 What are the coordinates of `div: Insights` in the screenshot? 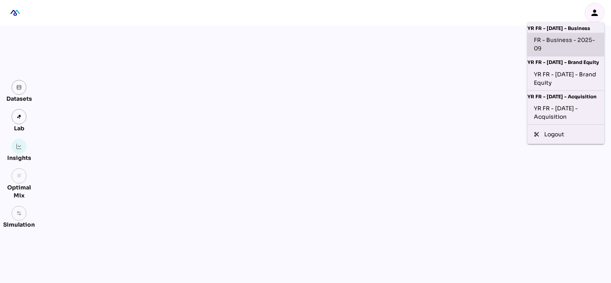 It's located at (19, 158).